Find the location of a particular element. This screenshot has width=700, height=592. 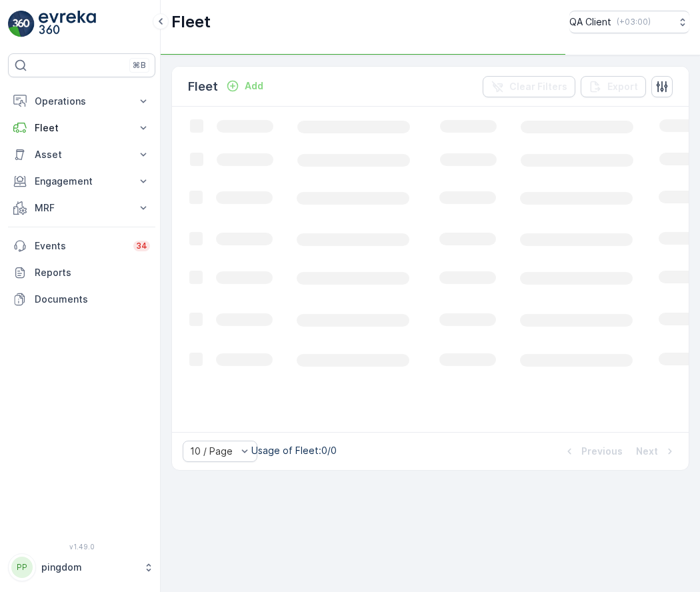

button: Export is located at coordinates (613, 87).